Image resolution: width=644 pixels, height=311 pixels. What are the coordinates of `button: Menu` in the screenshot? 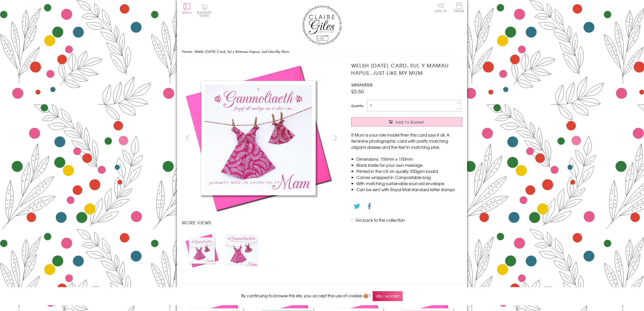 It's located at (187, 9).